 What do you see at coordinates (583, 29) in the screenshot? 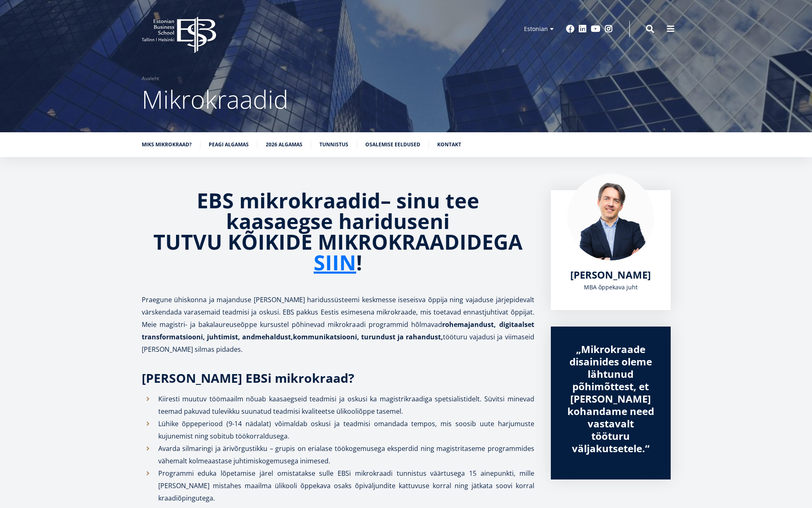
I see `a: Linkedin` at bounding box center [583, 29].